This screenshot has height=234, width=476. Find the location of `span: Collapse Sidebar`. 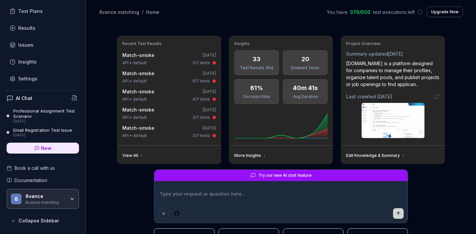

span: Collapse Sidebar is located at coordinates (39, 220).